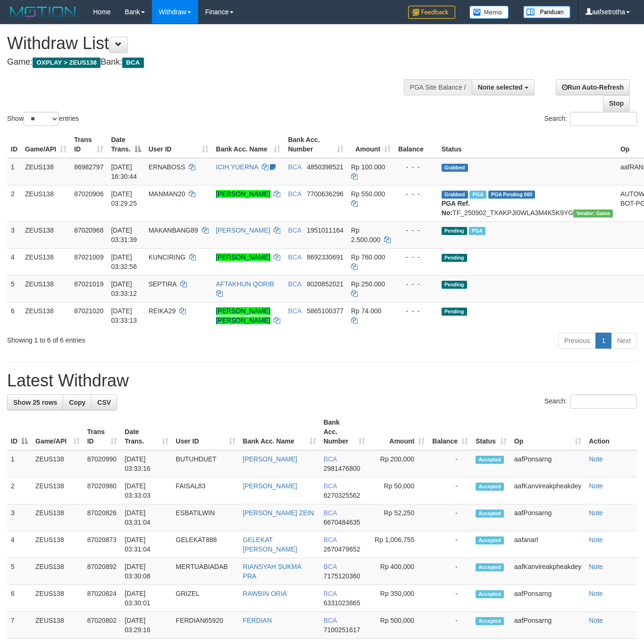 The height and width of the screenshot is (644, 644). I want to click on td: TF_250902_TXAKPJI0WLA3M4K5K9YG, so click(527, 203).